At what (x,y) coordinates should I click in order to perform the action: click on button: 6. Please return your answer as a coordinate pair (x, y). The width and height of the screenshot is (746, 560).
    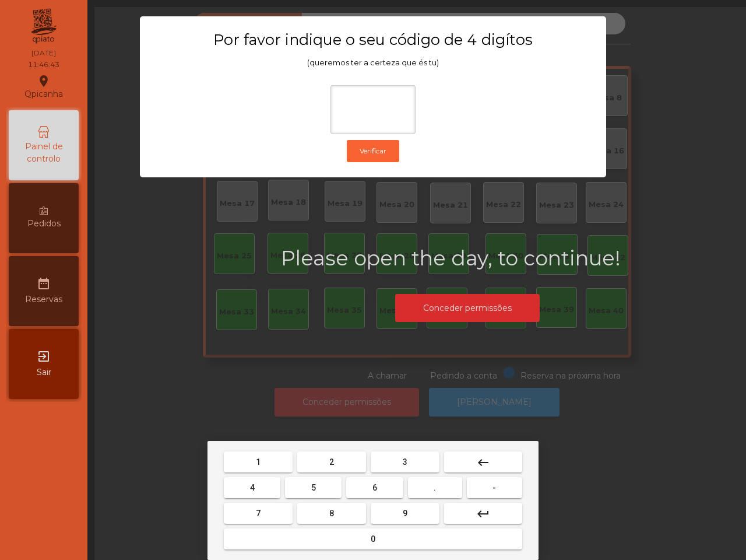
    Looking at the image, I should click on (374, 488).